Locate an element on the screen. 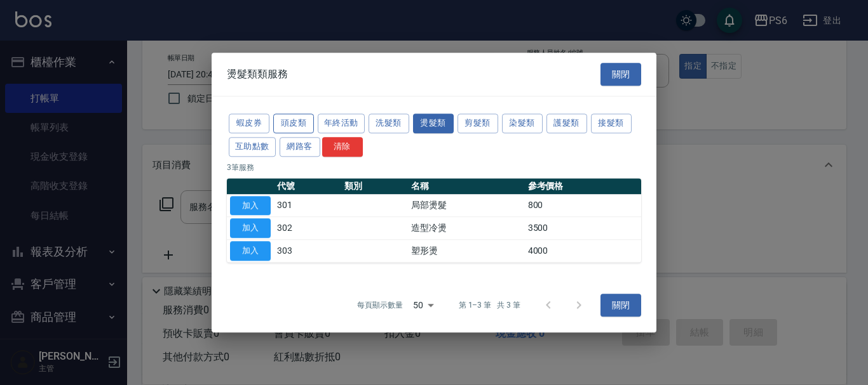 The width and height of the screenshot is (868, 385). button: 接髮類 is located at coordinates (612, 123).